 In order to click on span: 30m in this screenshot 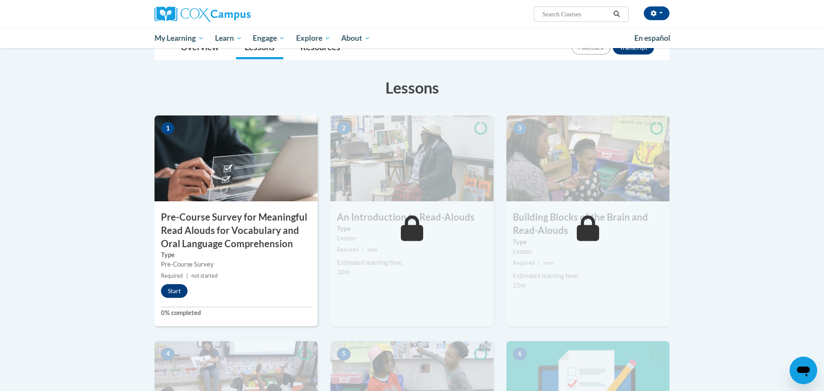, I will do `click(343, 272)`.